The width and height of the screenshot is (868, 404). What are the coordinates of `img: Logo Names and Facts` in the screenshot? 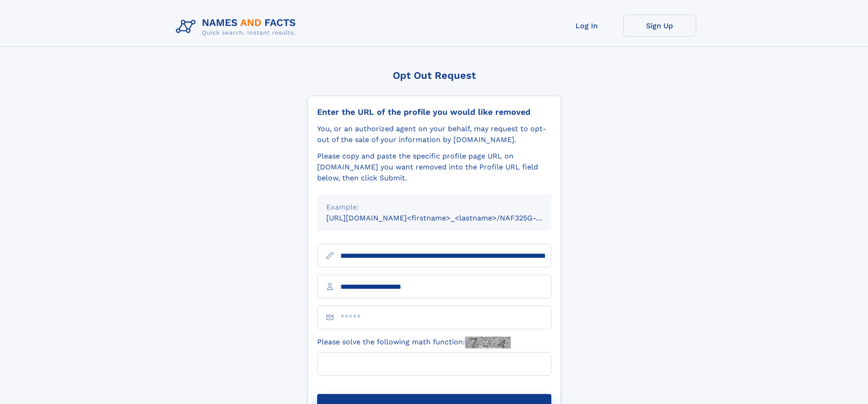 It's located at (238, 27).